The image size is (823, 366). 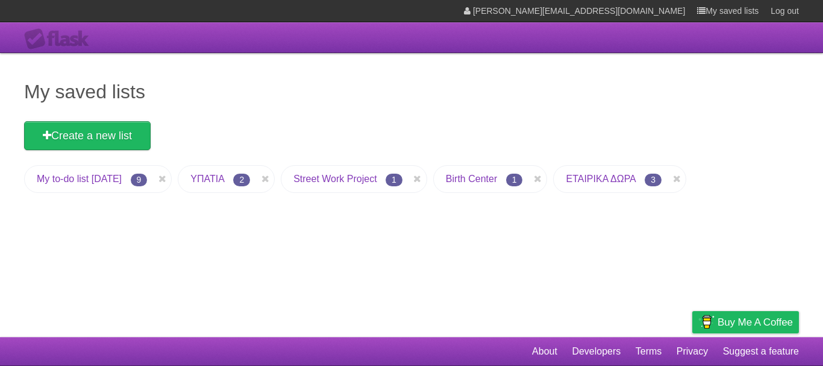 I want to click on h1: My saved lists, so click(x=411, y=92).